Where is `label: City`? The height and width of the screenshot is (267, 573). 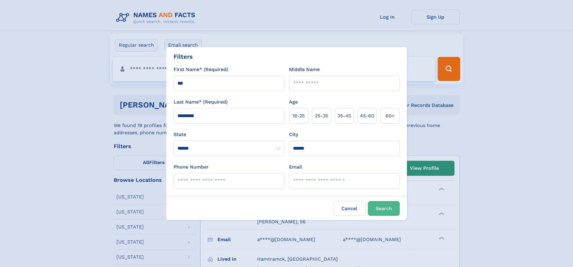 label: City is located at coordinates (294, 134).